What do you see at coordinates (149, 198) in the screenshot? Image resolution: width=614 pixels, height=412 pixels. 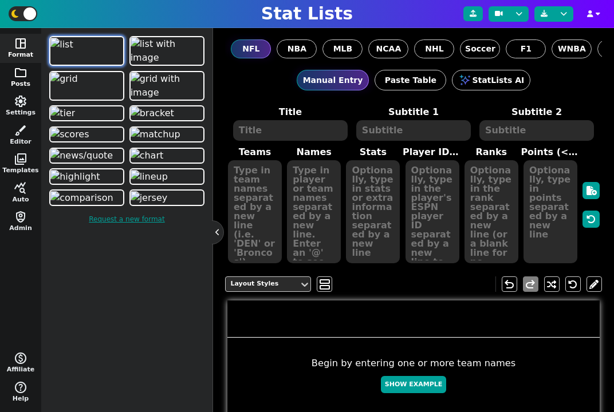 I see `img: jersey` at bounding box center [149, 198].